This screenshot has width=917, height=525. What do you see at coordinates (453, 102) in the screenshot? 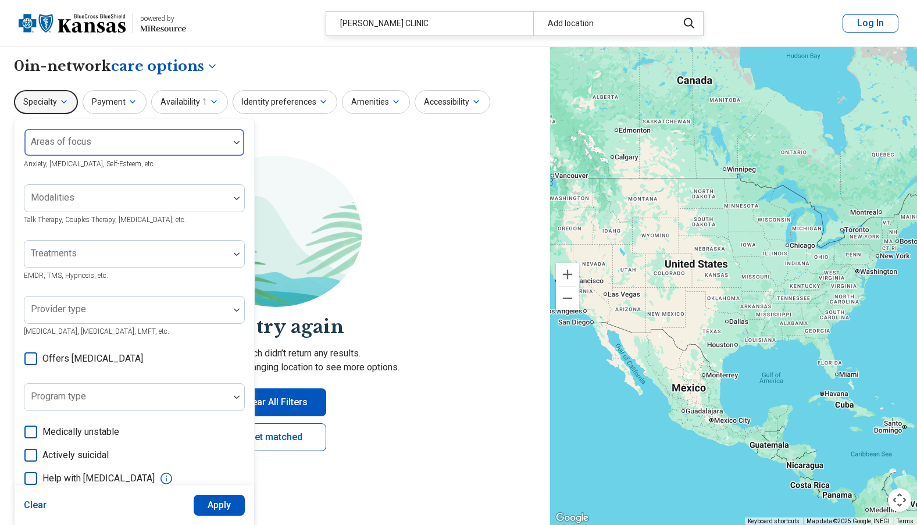
I see `button: Accessibility` at bounding box center [453, 102].